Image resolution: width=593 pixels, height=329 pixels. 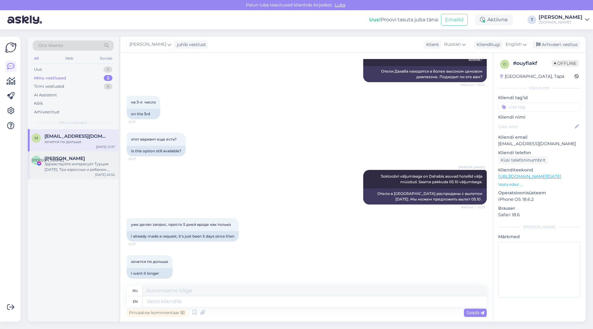 I want to click on div: хочется по дольше, so click(x=80, y=142).